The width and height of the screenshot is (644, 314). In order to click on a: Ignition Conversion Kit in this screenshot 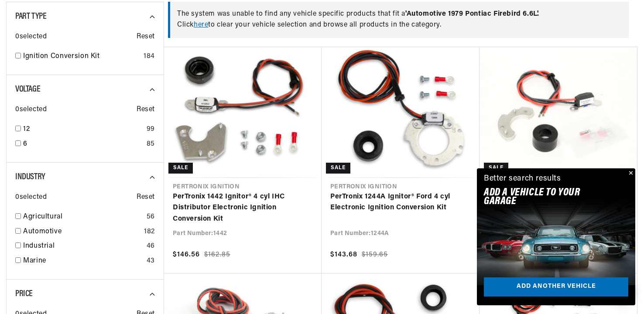, I will do `click(81, 57)`.